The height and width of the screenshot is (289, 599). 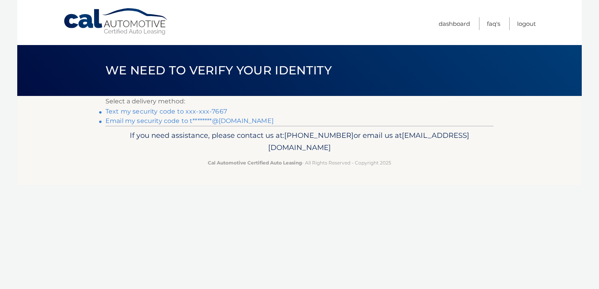 What do you see at coordinates (166, 111) in the screenshot?
I see `a: Text my security code to xxx-xxx-7667` at bounding box center [166, 111].